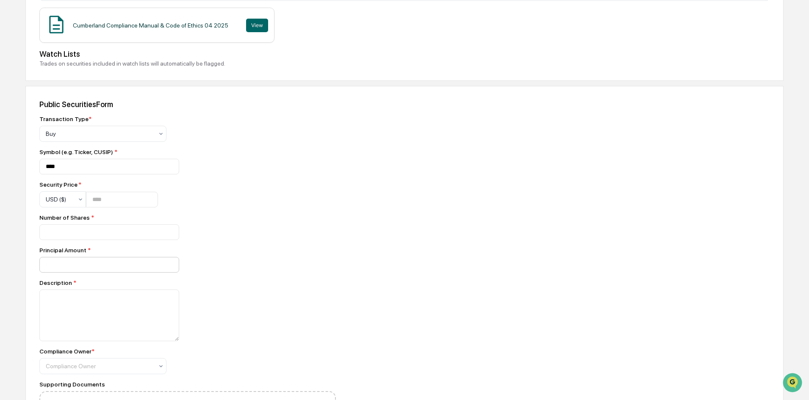 This screenshot has width=809, height=400. Describe the element at coordinates (188, 250) in the screenshot. I see `div: Principal Amount` at that location.